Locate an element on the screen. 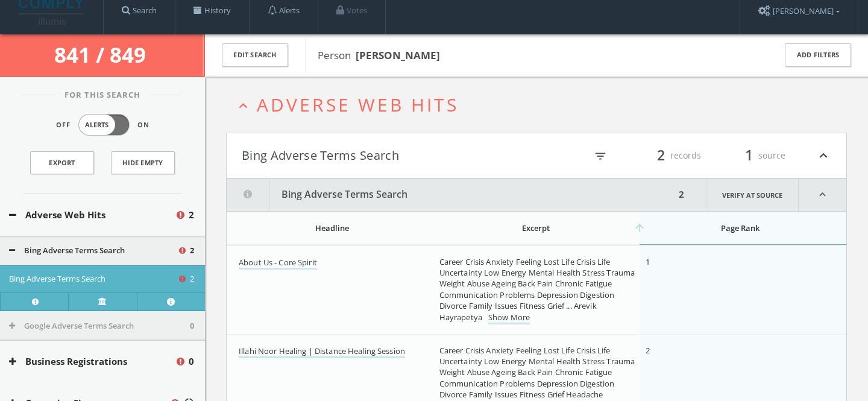 This screenshot has width=868, height=401. button: Adverse Web Hits is located at coordinates (92, 215).